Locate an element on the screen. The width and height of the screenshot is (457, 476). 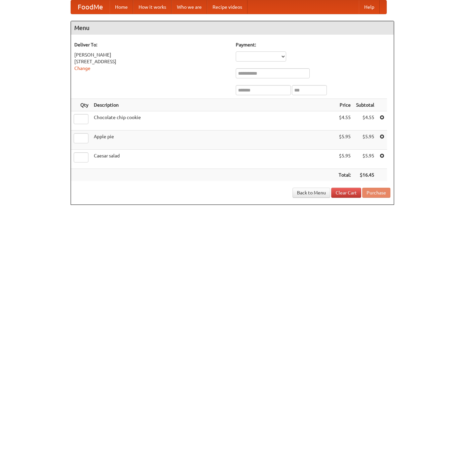
h5: Deliver To: is located at coordinates (151, 45).